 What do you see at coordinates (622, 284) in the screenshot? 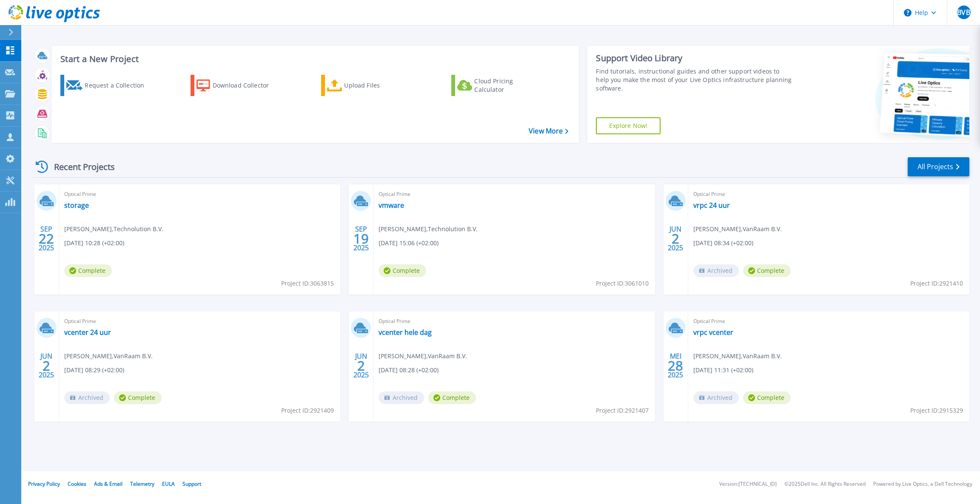
I see `span: Project ID: 3061010` at bounding box center [622, 284].